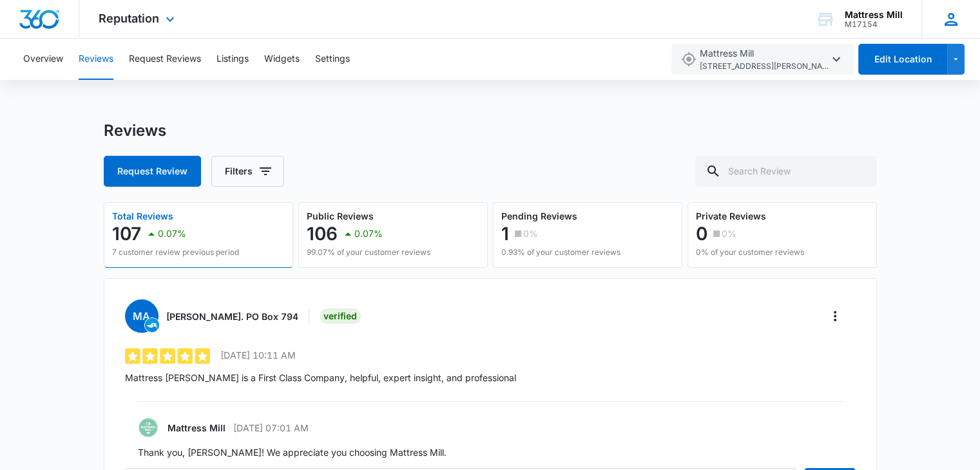 The image size is (980, 470). What do you see at coordinates (152, 325) in the screenshot?
I see `img: product-trl.v2.svg` at bounding box center [152, 325].